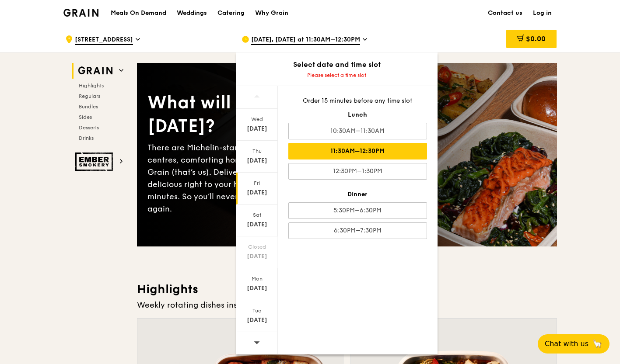  What do you see at coordinates (357, 195) in the screenshot?
I see `div: Dinner` at bounding box center [357, 195].